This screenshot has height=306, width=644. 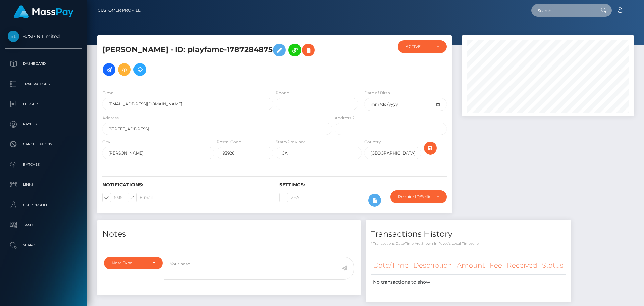 I want to click on a: Ledger, so click(x=44, y=104).